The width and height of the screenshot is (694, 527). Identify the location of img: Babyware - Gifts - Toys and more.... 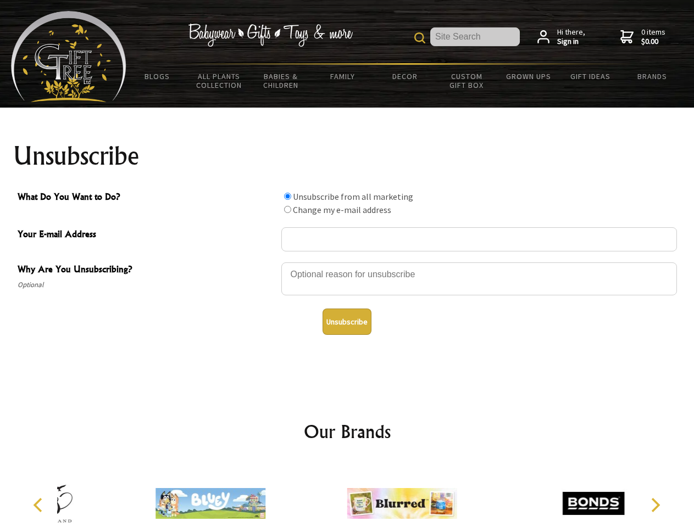
(69, 57).